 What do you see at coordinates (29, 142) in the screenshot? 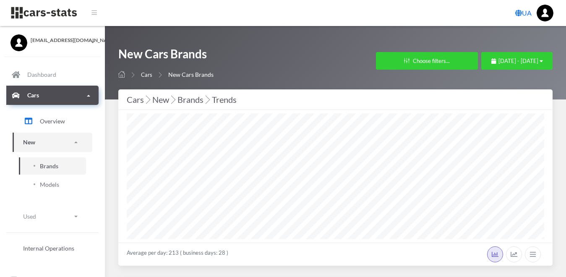
I see `p: New` at bounding box center [29, 142].